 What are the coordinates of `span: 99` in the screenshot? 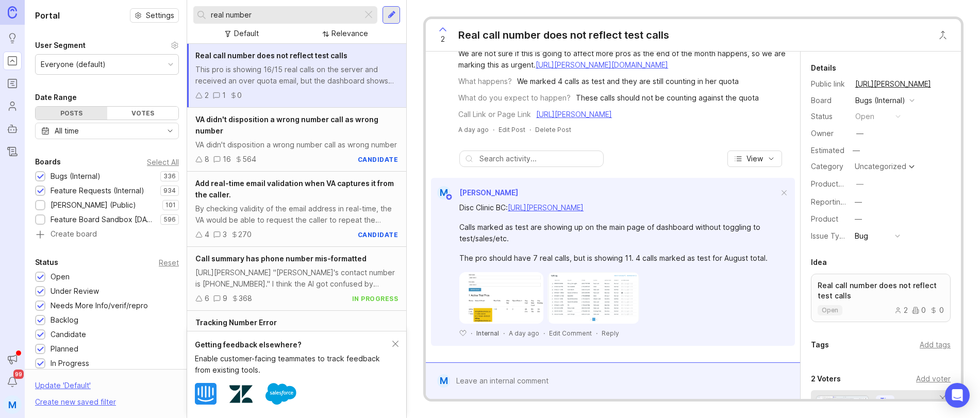 It's located at (18, 374).